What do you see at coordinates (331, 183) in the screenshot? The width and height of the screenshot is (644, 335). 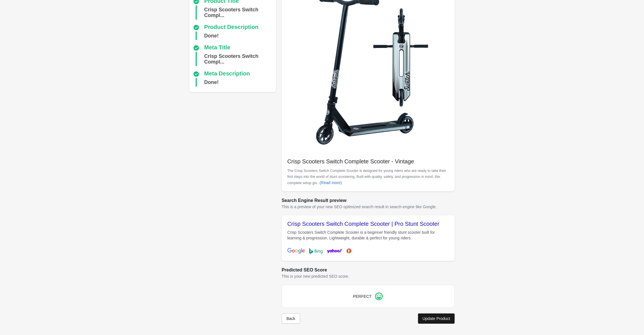 I see `button: (Read more)` at bounding box center [331, 183].